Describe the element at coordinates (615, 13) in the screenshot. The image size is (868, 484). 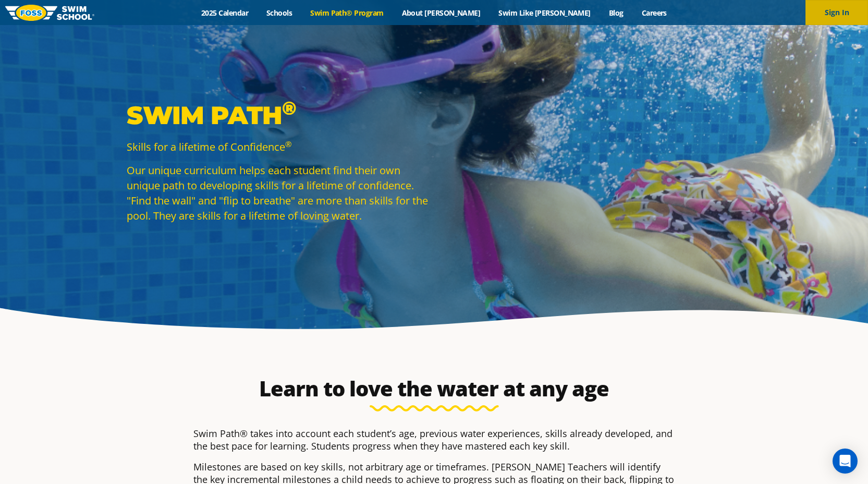
I see `a: Blog` at that location.